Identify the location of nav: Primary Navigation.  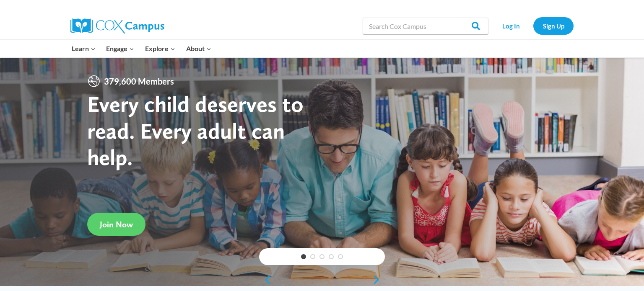
(141, 49).